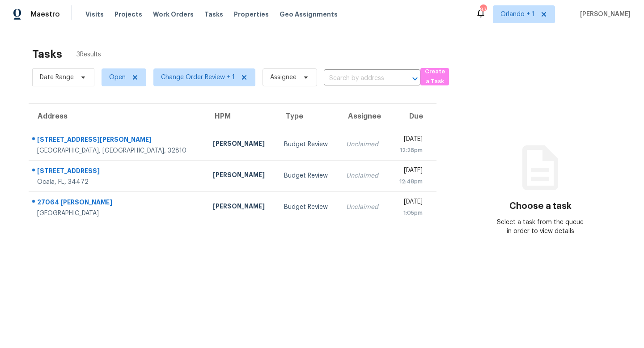  What do you see at coordinates (173, 14) in the screenshot?
I see `span: Work Orders` at bounding box center [173, 14].